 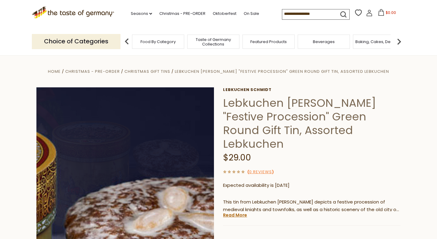 I want to click on img: next arrow, so click(x=399, y=42).